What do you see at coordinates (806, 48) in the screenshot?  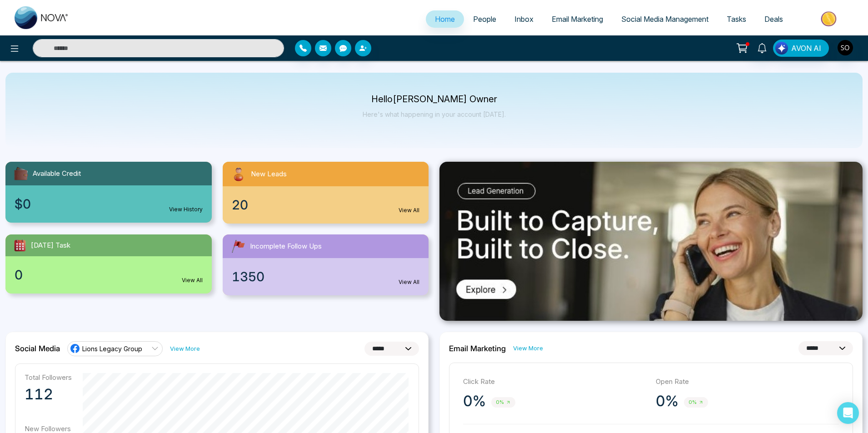 I see `span: AVON AI` at bounding box center [806, 48].